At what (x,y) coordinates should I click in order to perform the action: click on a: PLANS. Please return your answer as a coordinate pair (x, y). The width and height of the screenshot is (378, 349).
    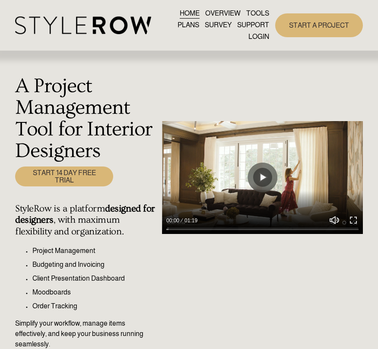
    Looking at the image, I should click on (189, 25).